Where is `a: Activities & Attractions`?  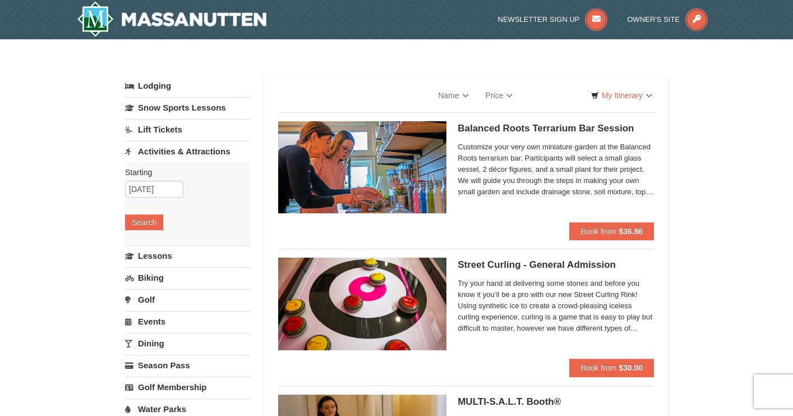
a: Activities & Attractions is located at coordinates (187, 151).